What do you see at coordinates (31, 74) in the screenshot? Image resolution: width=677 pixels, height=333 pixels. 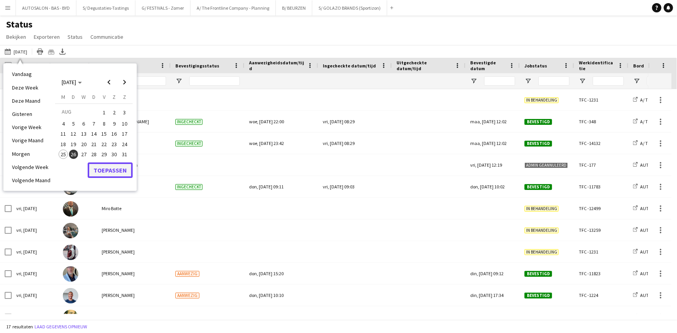 I see `li: Vandaag` at bounding box center [31, 74].